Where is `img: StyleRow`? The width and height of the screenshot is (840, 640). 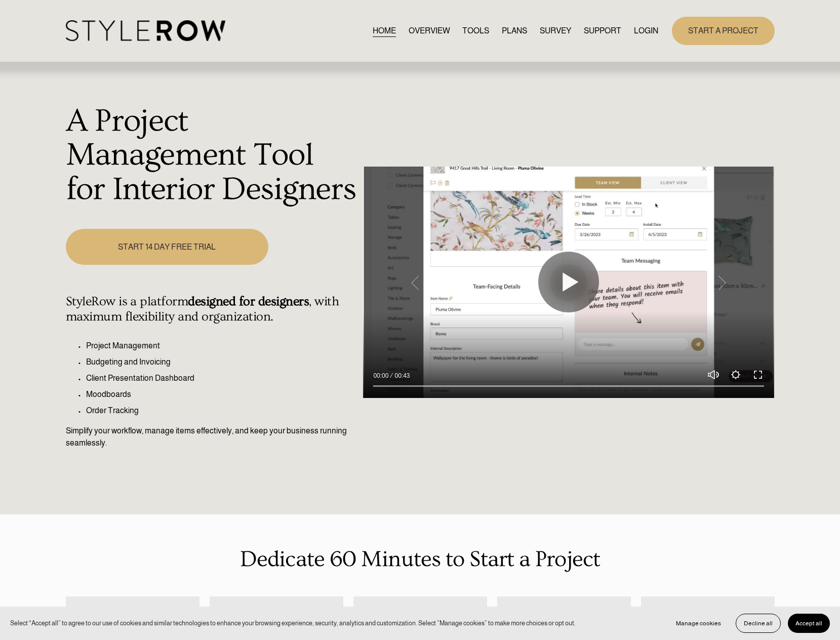
img: StyleRow is located at coordinates (145, 30).